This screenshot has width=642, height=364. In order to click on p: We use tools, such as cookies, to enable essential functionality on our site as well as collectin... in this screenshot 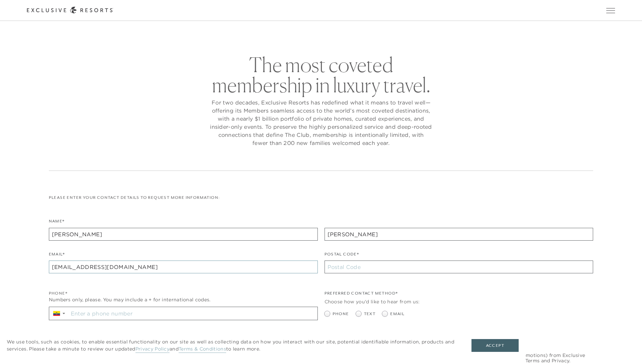, I will do `click(232, 345)`.